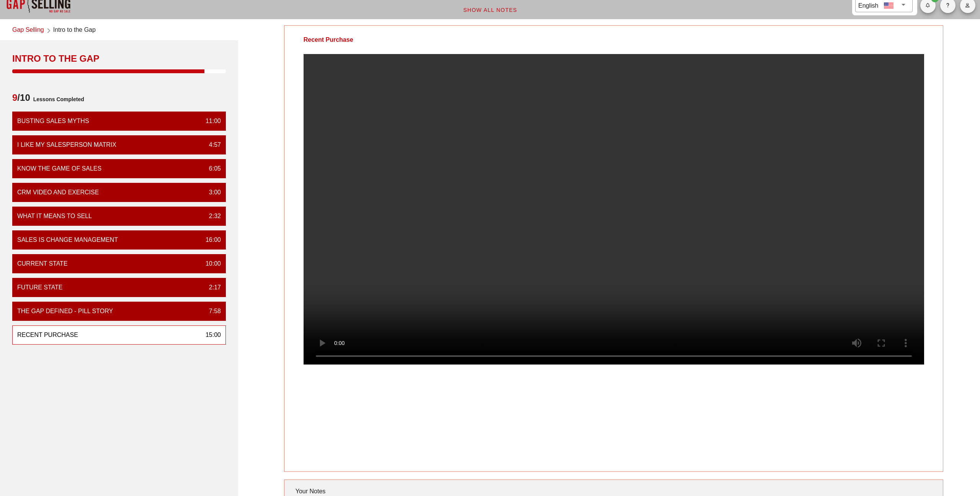  I want to click on div: What it means to sell, so click(55, 216).